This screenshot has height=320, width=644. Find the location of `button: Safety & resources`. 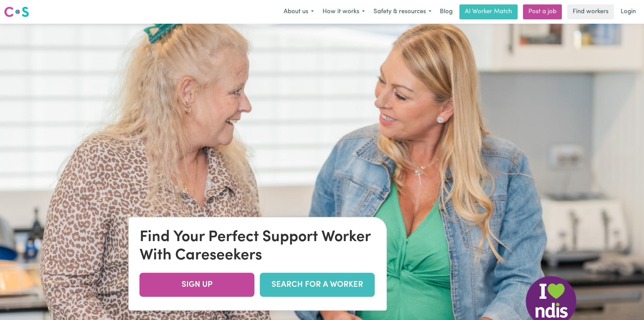

button: Safety & resources is located at coordinates (402, 12).